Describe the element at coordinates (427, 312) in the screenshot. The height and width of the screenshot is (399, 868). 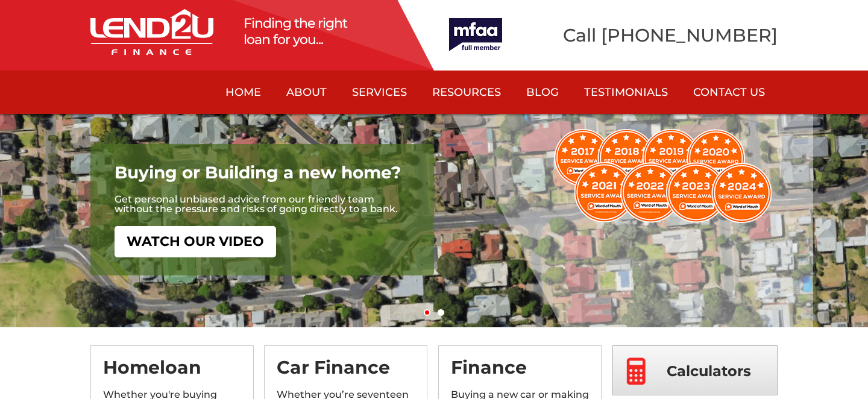
I see `a: 1` at that location.